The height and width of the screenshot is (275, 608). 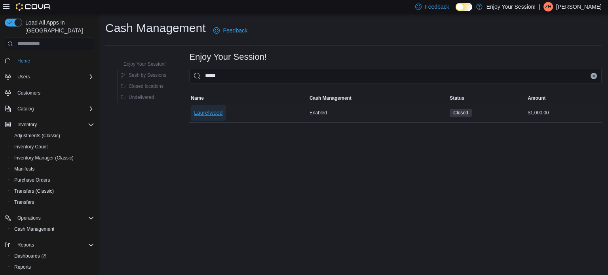 I want to click on a: Feedback, so click(x=230, y=30).